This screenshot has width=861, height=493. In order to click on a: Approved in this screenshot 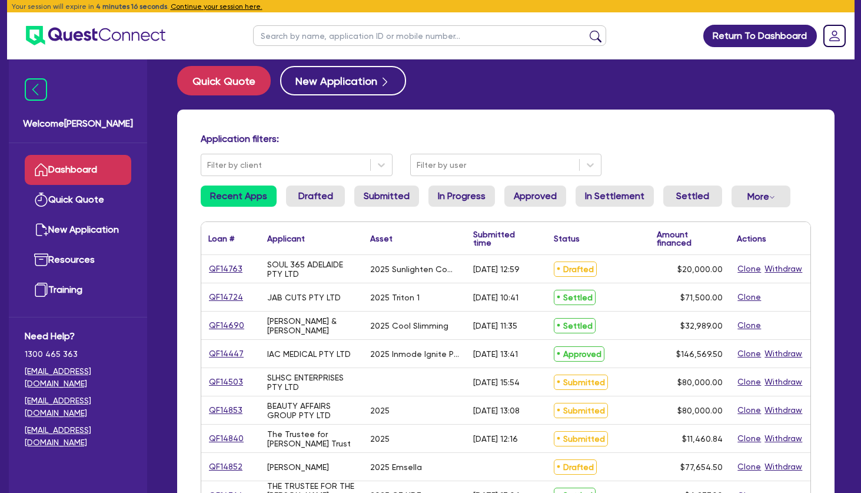, I will do `click(535, 196)`.